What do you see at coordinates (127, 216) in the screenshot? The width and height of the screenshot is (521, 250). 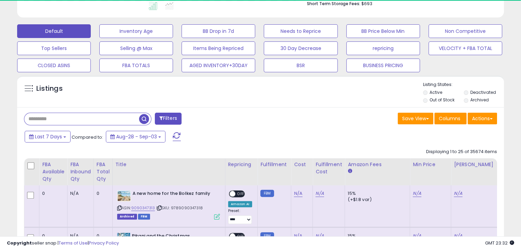 I see `span: Listings that have been deleted from Seller Central` at bounding box center [127, 216].